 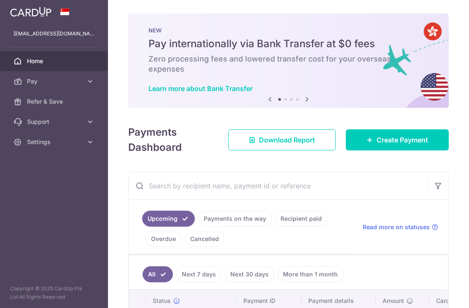 What do you see at coordinates (288, 44) in the screenshot?
I see `h5: Pay internationally via Bank Transfer at $0 fees` at bounding box center [288, 44].